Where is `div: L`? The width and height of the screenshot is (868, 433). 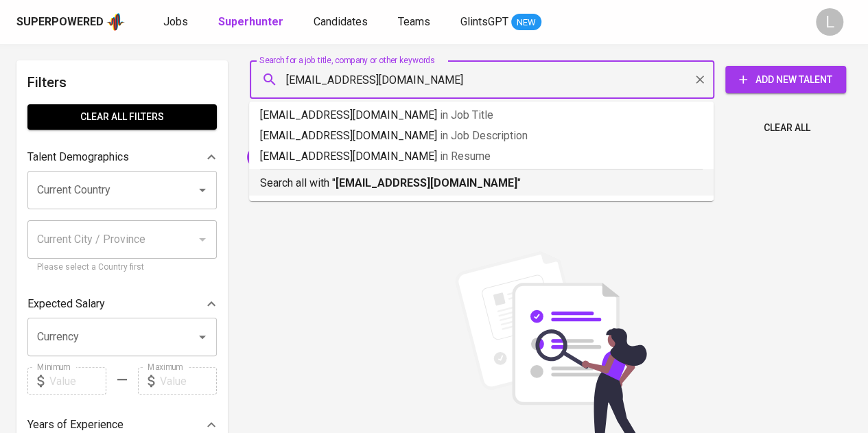 div: L is located at coordinates (829, 22).